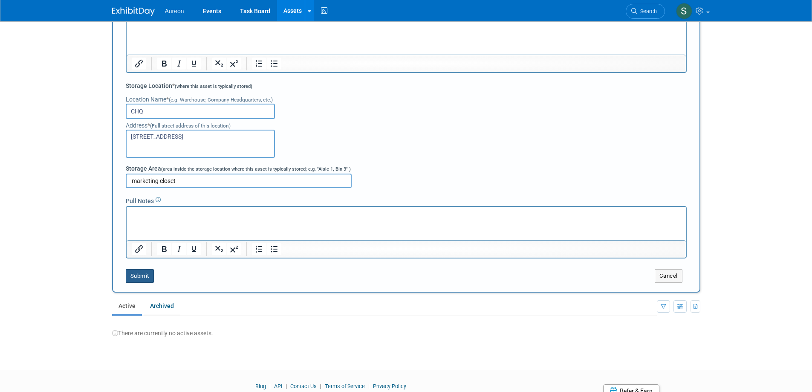  Describe the element at coordinates (238, 168) in the screenshot. I see `label: Storage Area` at that location.